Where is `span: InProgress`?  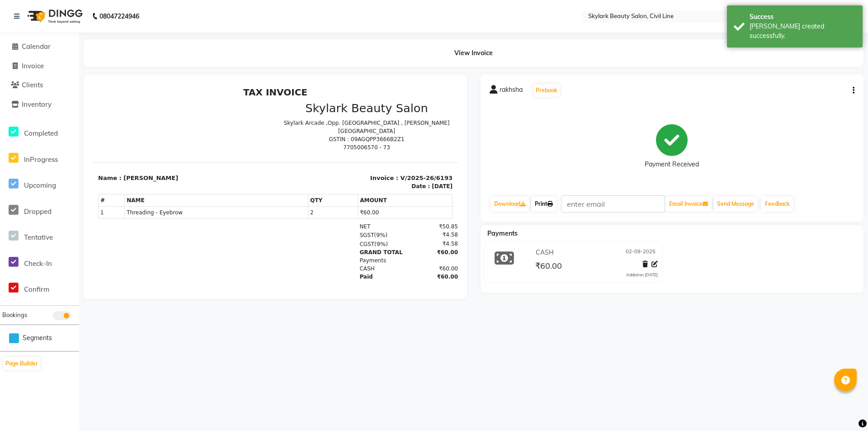 span: InProgress is located at coordinates (41, 159).